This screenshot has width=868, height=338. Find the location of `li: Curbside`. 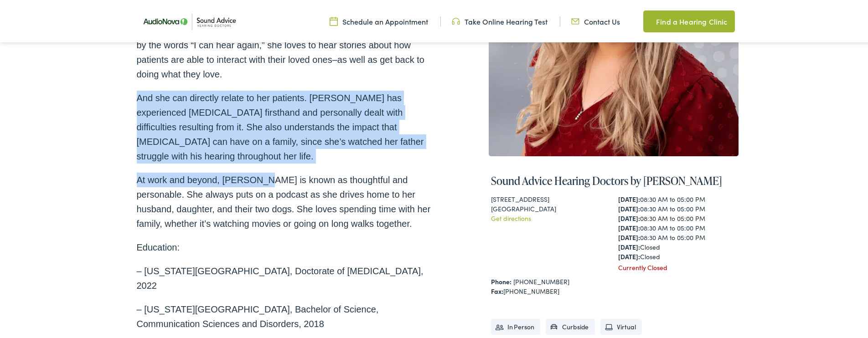

li: Curbside is located at coordinates (570, 326).